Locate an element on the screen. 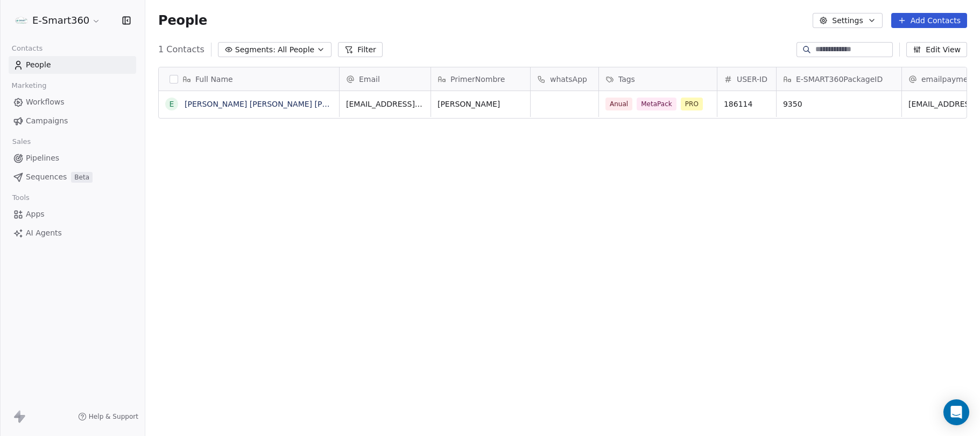 This screenshot has width=980, height=436. span: E-Smart360 is located at coordinates (61, 21).